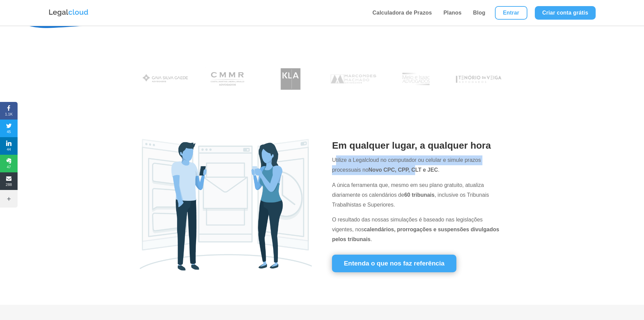 The height and width of the screenshot is (320, 644). I want to click on a: Entrar, so click(511, 13).